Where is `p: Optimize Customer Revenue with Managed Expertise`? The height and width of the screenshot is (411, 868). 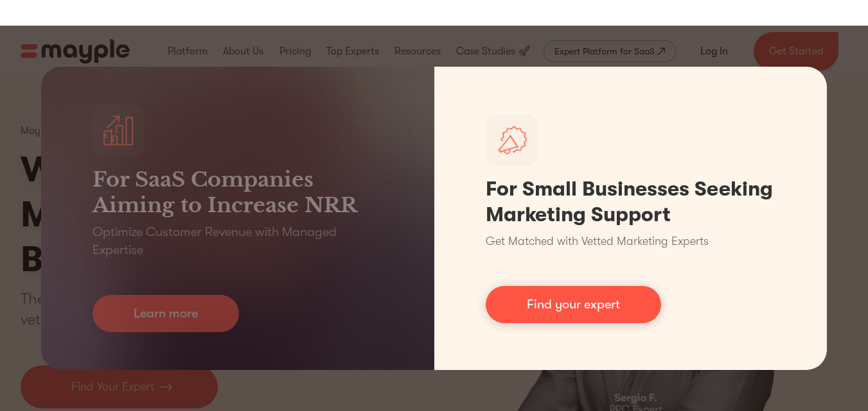
p: Optimize Customer Revenue with Managed Expertise is located at coordinates (238, 241).